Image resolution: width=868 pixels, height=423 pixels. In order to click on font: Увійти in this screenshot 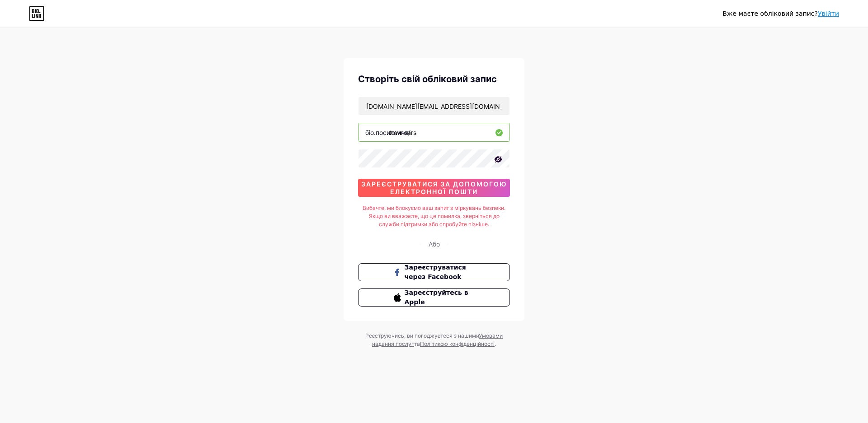, I will do `click(828, 14)`.